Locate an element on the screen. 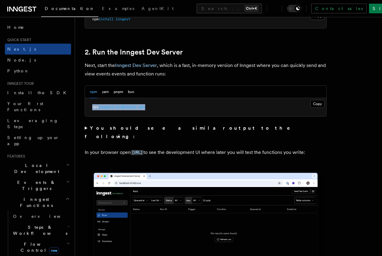 This screenshot has height=256, width=382. a: Install the SDK is located at coordinates (38, 93).